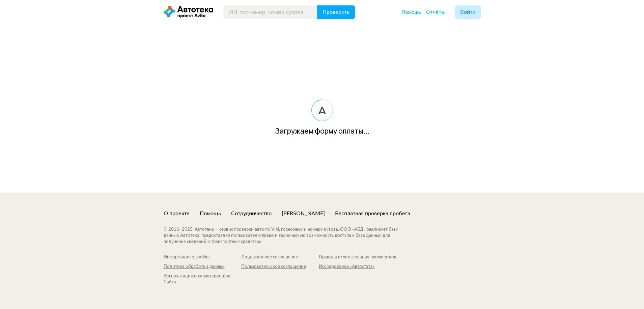 The width and height of the screenshot is (644, 309). Describe the element at coordinates (468, 12) in the screenshot. I see `span: Войти` at that location.